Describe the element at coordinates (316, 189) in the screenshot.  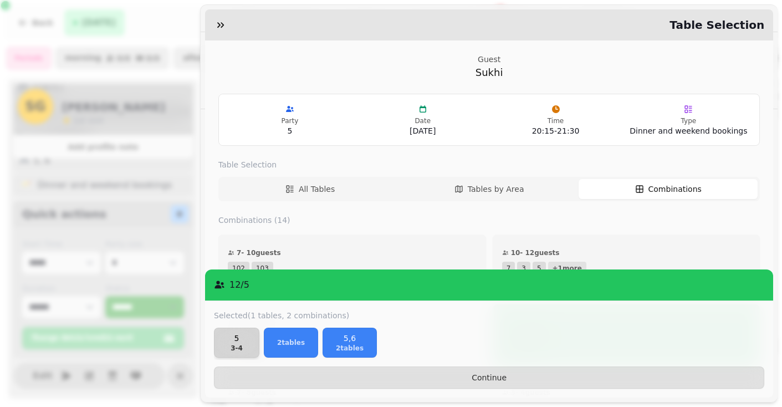
I see `span: All Tables` at that location.